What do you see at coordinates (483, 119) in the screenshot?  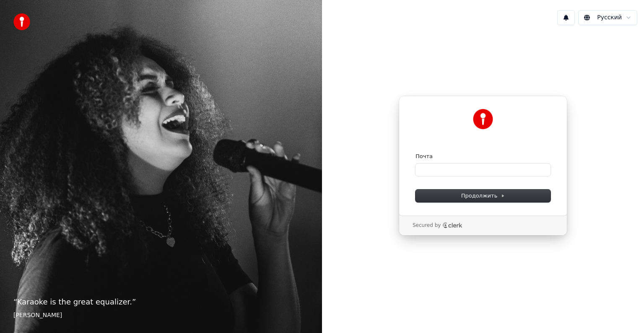 I see `img: Youka` at bounding box center [483, 119].